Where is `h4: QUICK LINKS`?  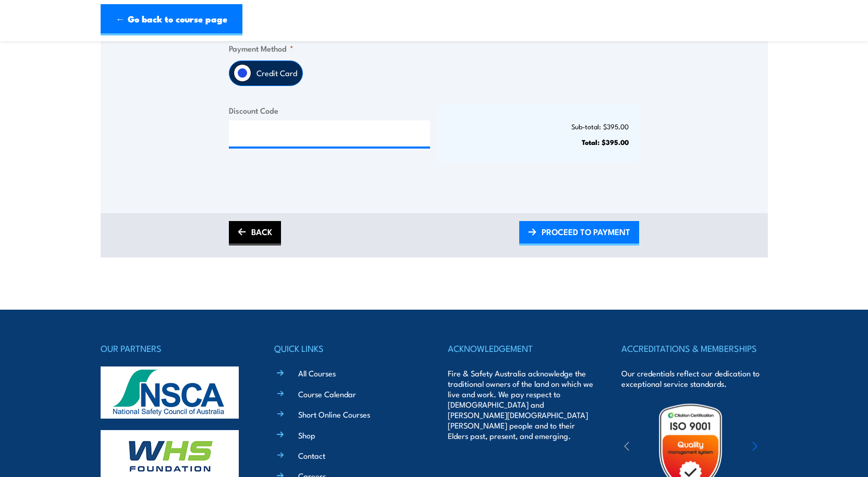 h4: QUICK LINKS is located at coordinates (347, 349).